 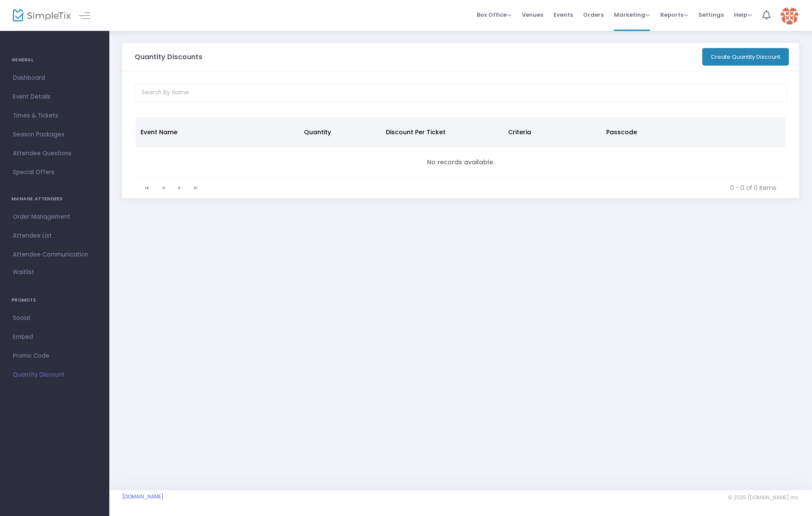 What do you see at coordinates (55, 199) in the screenshot?
I see `h4: MANAGE ATTENDEES` at bounding box center [55, 199].